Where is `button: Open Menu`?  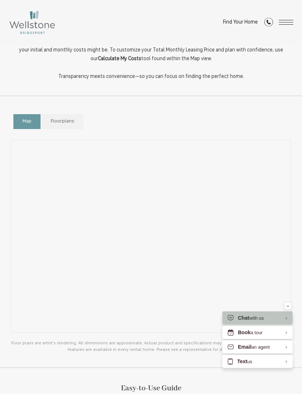
button: Open Menu is located at coordinates (286, 22).